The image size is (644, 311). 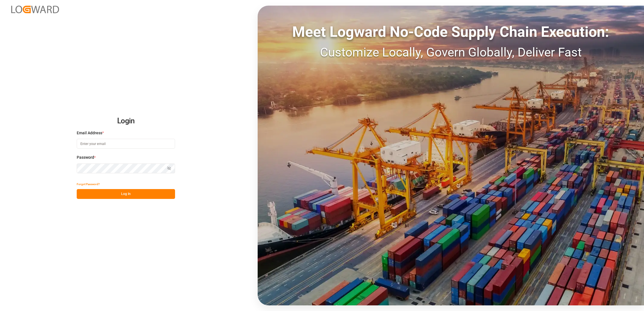 I want to click on span: Email Address, so click(x=89, y=133).